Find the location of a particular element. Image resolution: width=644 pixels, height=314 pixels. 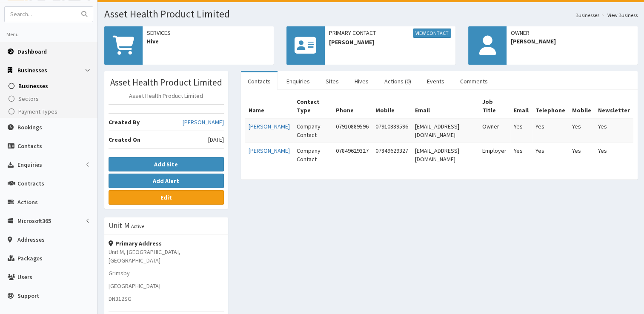

small: Active is located at coordinates (137, 226).